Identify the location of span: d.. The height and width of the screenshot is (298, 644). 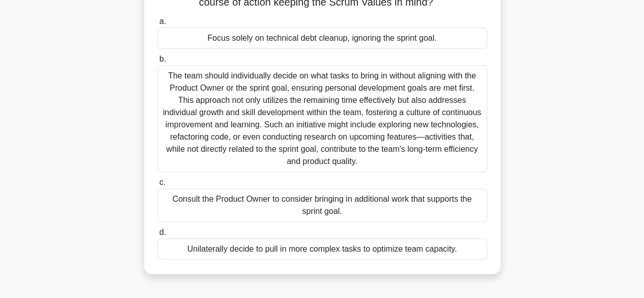
(163, 232).